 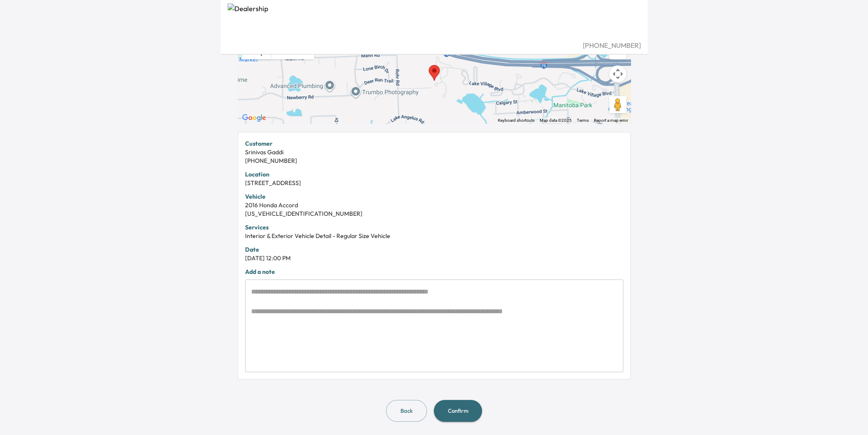 I want to click on div: Interior & Exterior Vehicle Detail - Regular Size Vehicle, so click(x=434, y=236).